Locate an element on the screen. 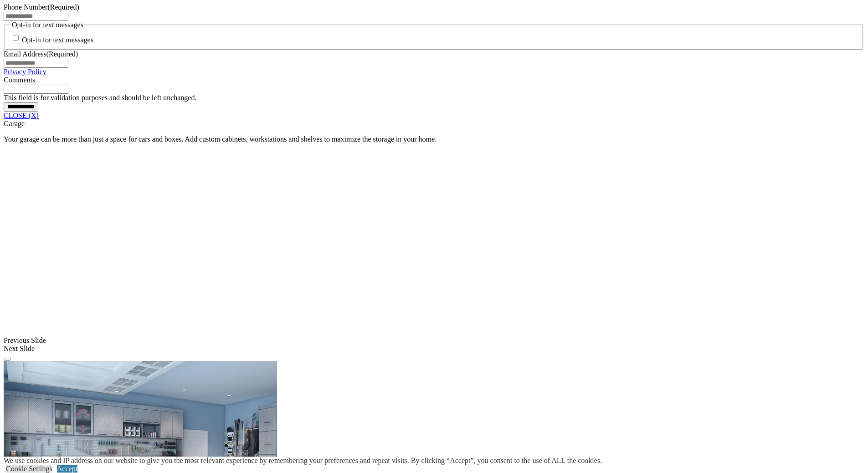 The image size is (868, 473). div: Next Slide is located at coordinates (434, 348).